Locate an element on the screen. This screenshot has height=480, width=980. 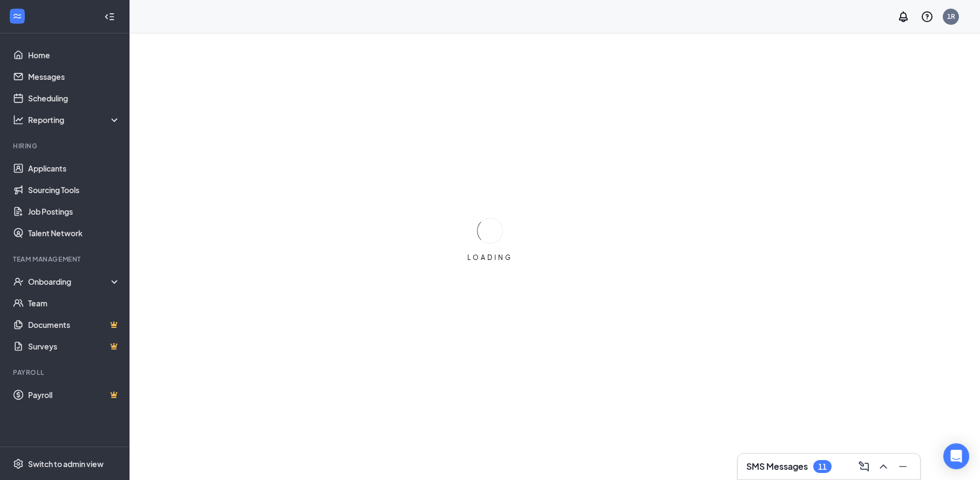
h3: SMS Messages is located at coordinates (777, 466).